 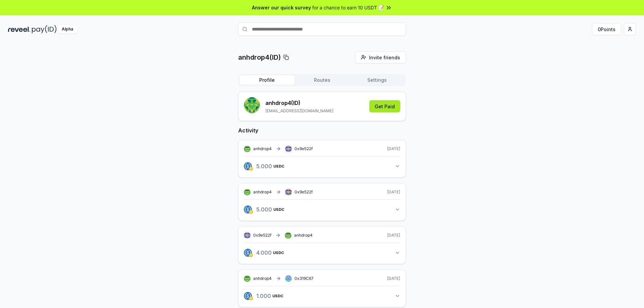 I want to click on h2: Activity, so click(x=322, y=130).